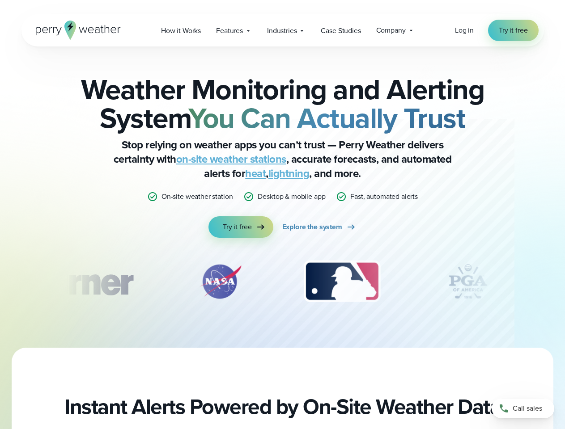 This screenshot has height=429, width=565. Describe the element at coordinates (523, 409) in the screenshot. I see `a: Call sales` at that location.